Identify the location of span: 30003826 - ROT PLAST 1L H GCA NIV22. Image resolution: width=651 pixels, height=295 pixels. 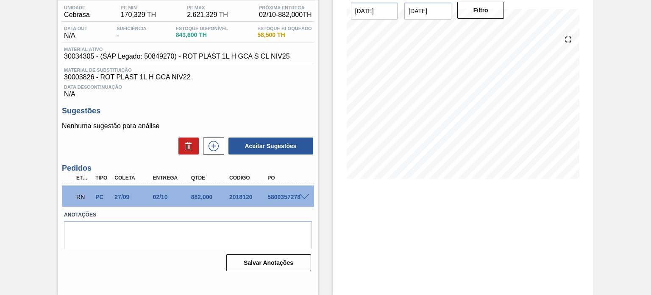
(188, 77).